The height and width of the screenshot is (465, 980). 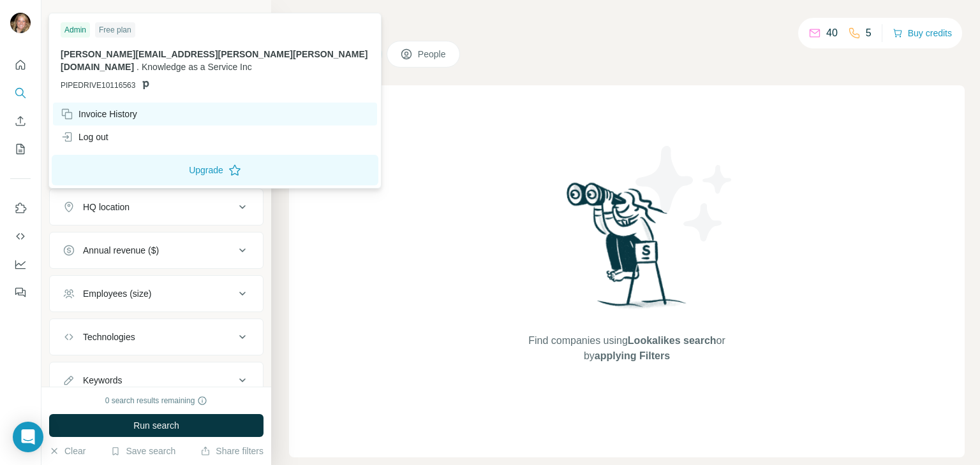 I want to click on button: My lists, so click(x=20, y=149).